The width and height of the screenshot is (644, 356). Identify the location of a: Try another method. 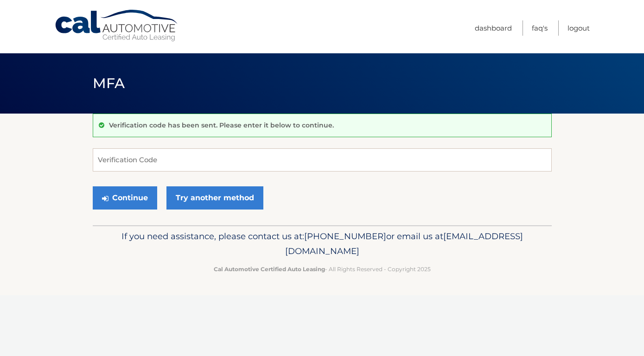
(215, 198).